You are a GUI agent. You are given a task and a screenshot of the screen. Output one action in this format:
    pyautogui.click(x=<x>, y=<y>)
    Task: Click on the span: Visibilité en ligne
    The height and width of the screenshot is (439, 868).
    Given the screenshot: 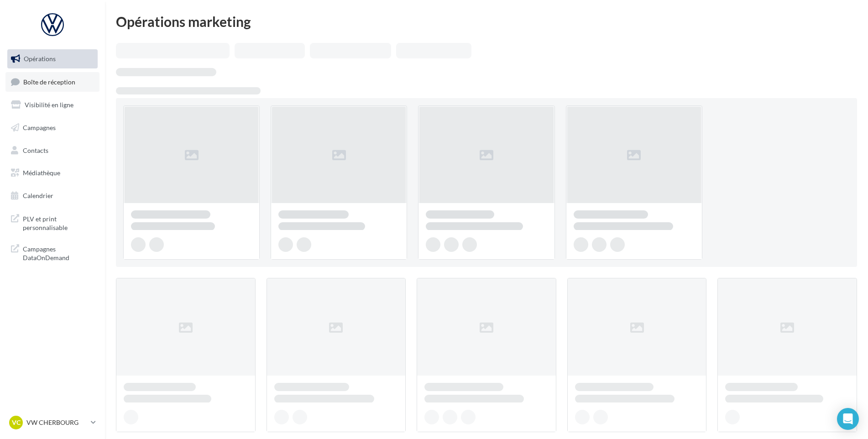 What is the action you would take?
    pyautogui.click(x=49, y=105)
    